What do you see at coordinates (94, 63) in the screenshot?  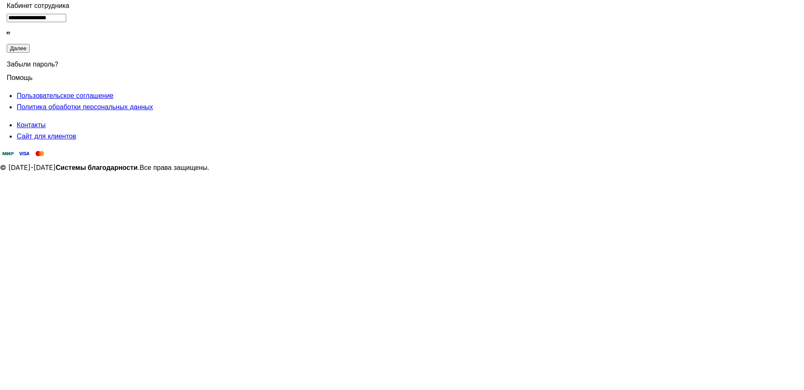 I see `div: Забыли пароль?` at bounding box center [94, 63].